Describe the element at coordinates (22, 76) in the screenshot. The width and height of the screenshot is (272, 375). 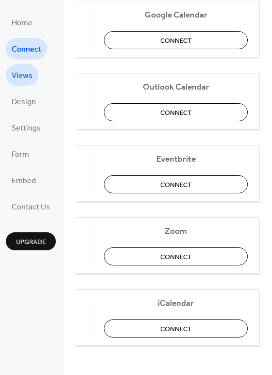
I see `span: Views` at that location.